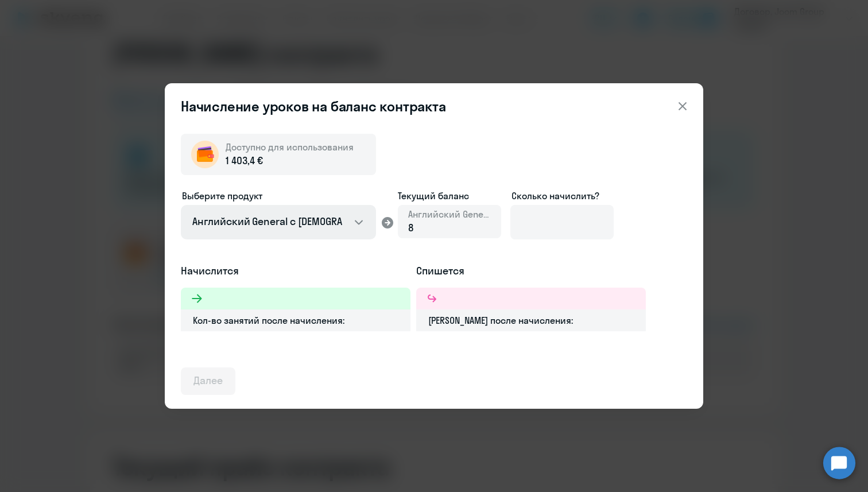  I want to click on span: 1 403,4 €, so click(244, 160).